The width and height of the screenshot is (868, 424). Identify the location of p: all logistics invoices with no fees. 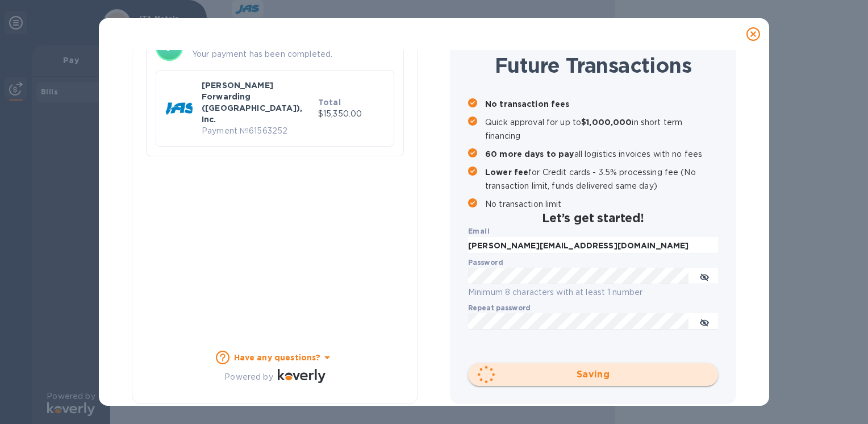
(602, 154).